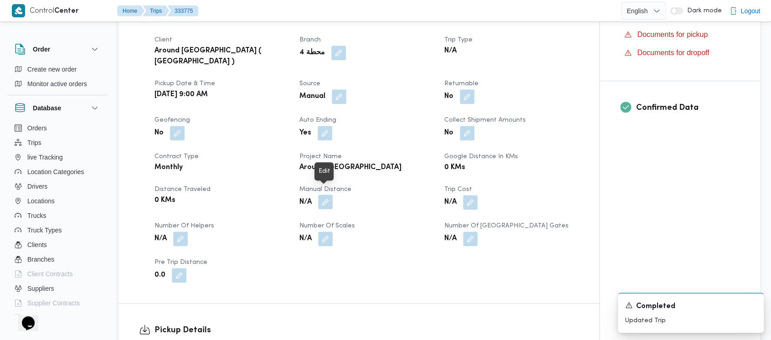 The width and height of the screenshot is (771, 340). What do you see at coordinates (39, 318) in the screenshot?
I see `span: Devices` at bounding box center [39, 318].